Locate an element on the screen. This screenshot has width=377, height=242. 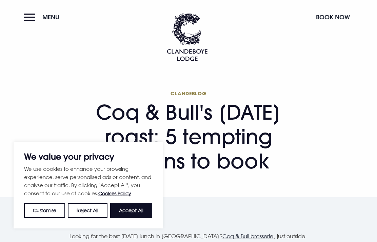
button: Book Now is located at coordinates (333, 17).